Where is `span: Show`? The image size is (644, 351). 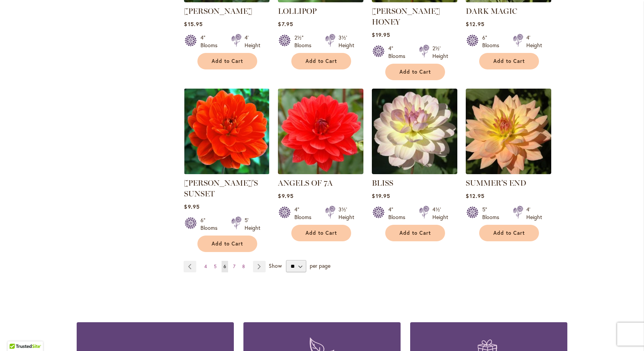 span: Show is located at coordinates (275, 265).